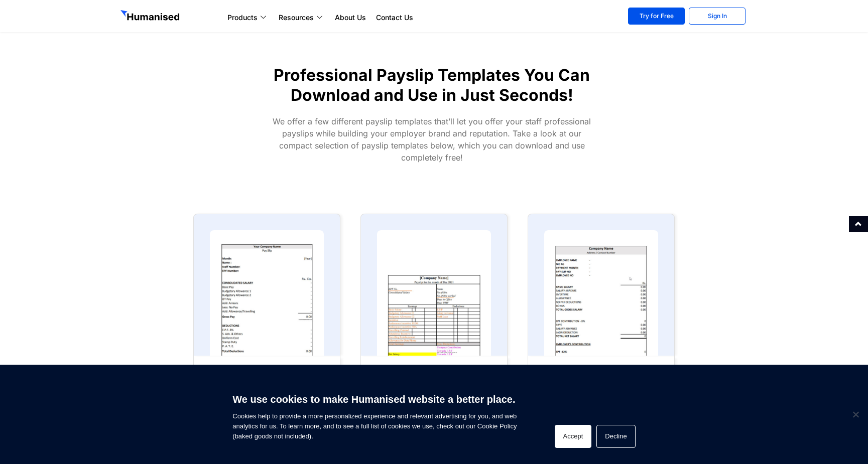  What do you see at coordinates (656, 16) in the screenshot?
I see `a: Try for Free` at bounding box center [656, 16].